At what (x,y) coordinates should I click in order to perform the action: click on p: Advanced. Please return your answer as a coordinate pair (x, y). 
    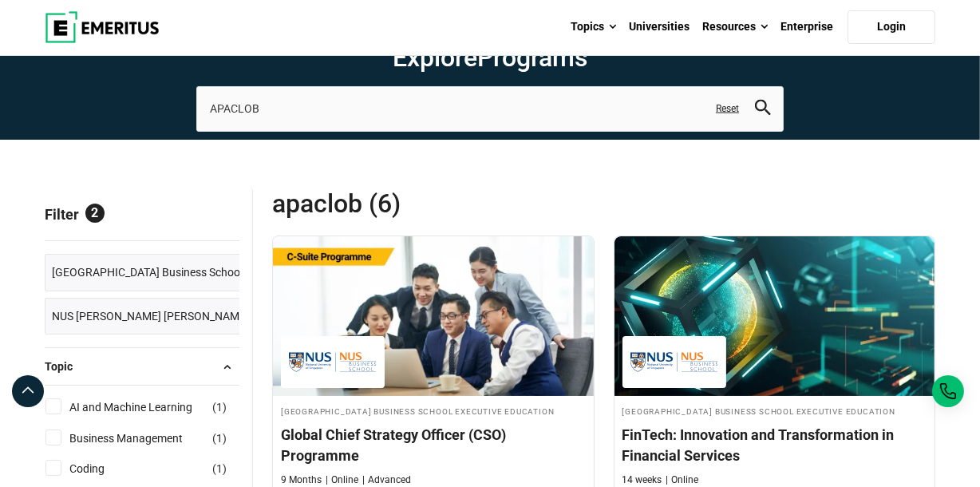
    Looking at the image, I should click on (386, 480).